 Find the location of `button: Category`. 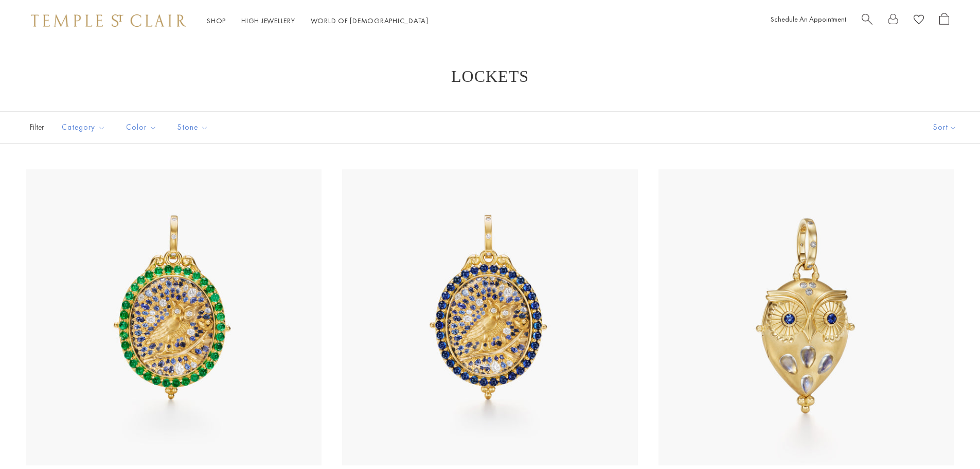

button: Category is located at coordinates (83, 127).